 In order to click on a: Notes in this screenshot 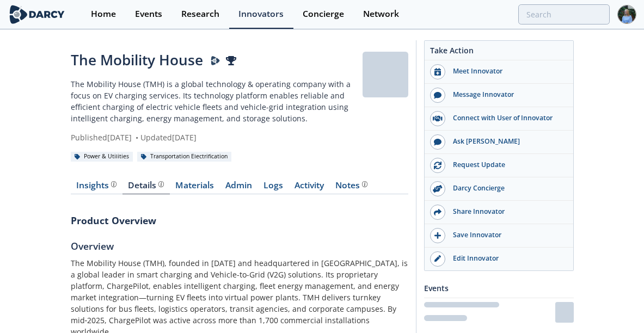, I will do `click(352, 188)`.